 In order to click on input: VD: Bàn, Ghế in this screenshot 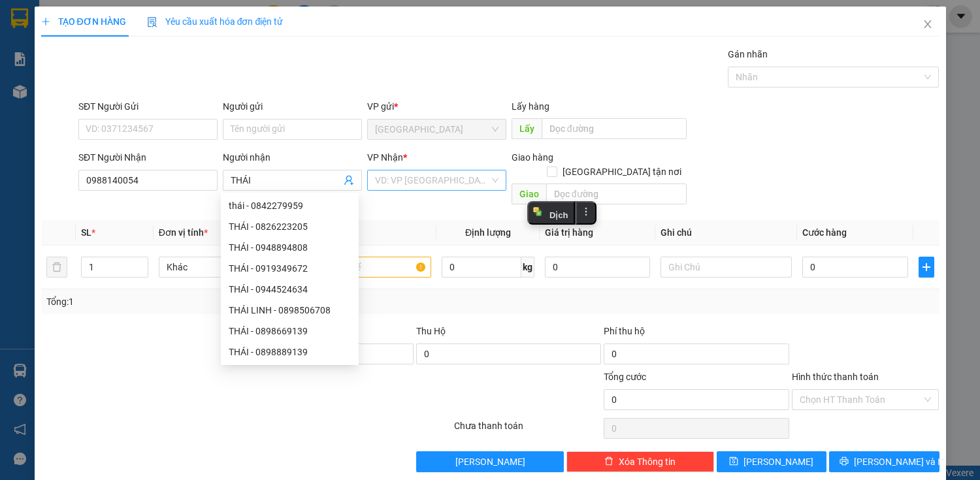, I will do `click(366, 268)`.